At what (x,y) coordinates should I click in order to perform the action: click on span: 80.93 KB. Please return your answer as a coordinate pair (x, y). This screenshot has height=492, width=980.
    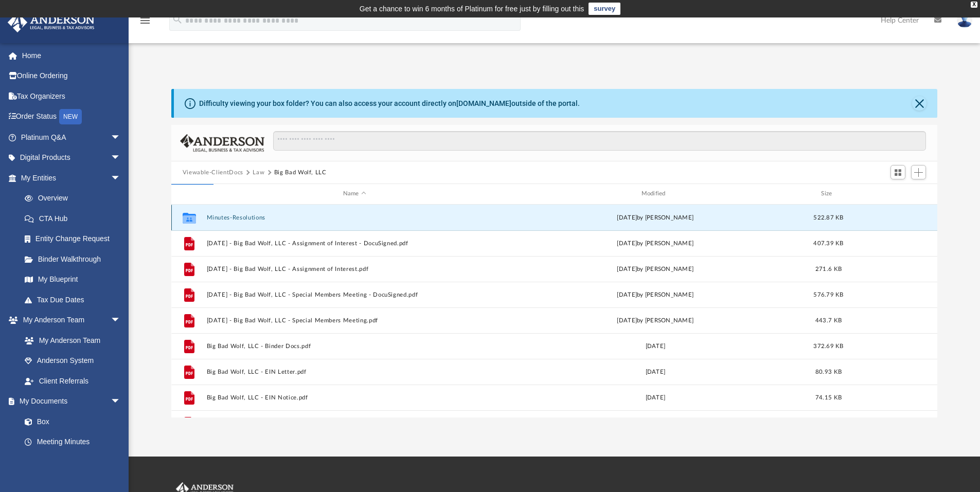
    Looking at the image, I should click on (828, 371).